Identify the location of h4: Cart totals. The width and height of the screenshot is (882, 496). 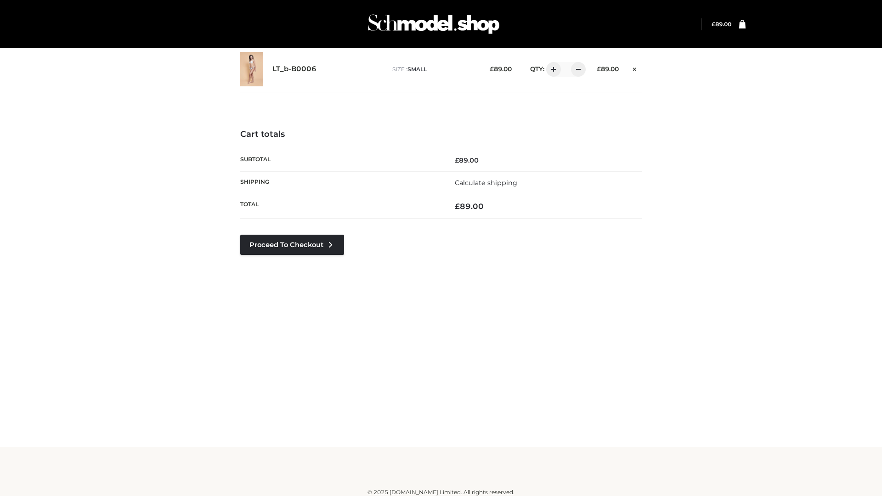
(441, 135).